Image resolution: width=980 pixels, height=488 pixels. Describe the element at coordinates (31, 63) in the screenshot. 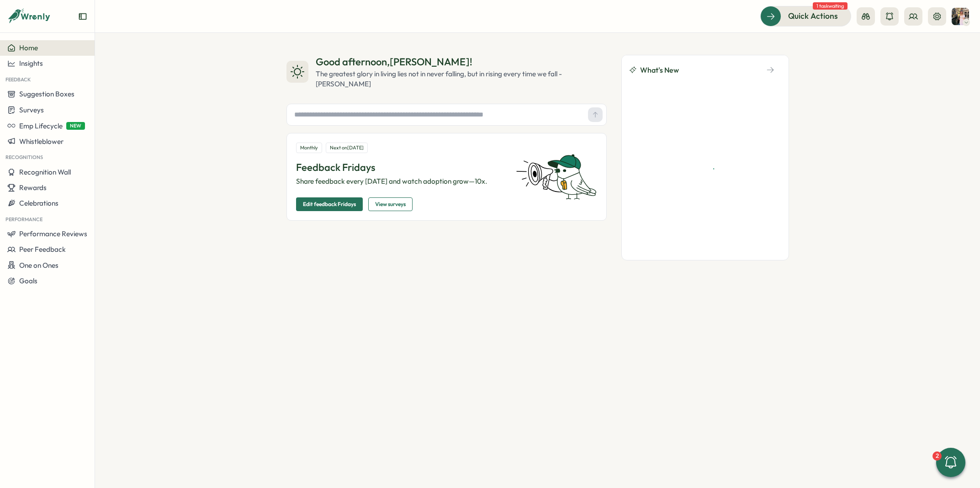

I see `span: Insights` at that location.